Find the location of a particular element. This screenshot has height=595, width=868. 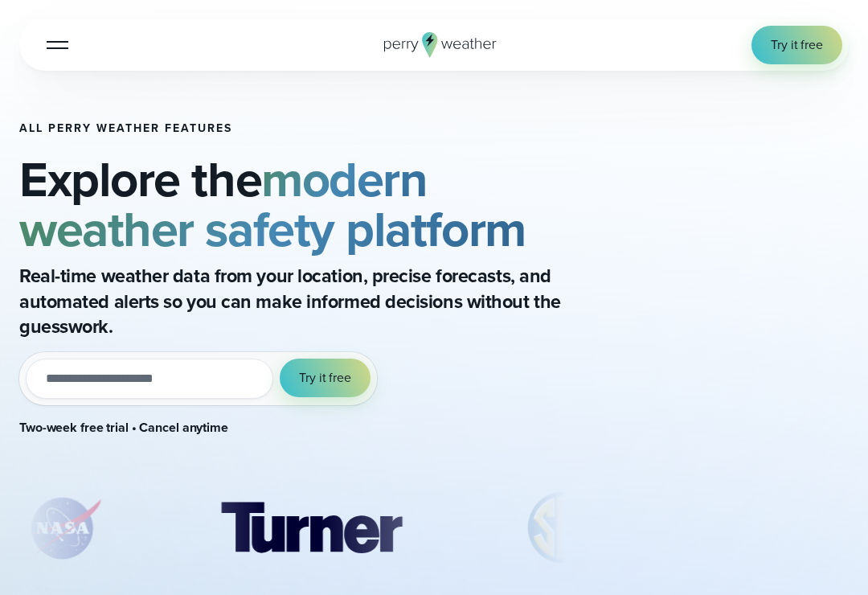

strong: Two-week free trial • Cancel anytime is located at coordinates (124, 427).